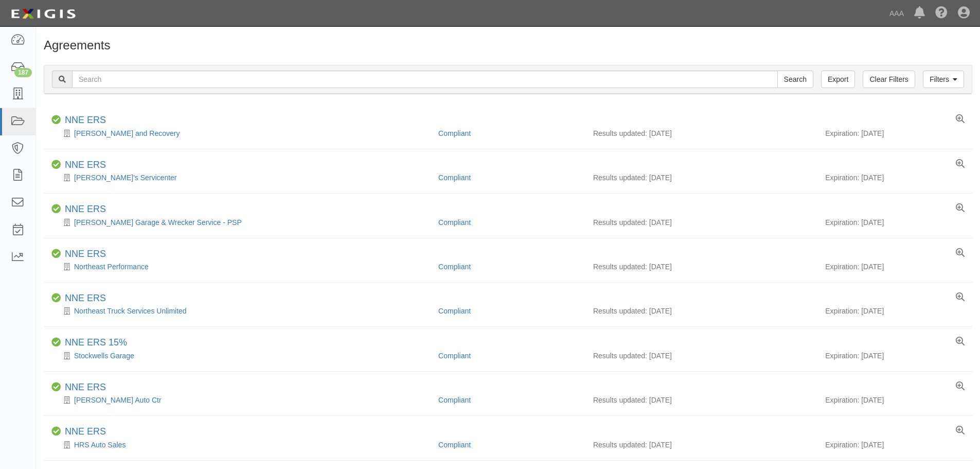 The image size is (980, 469). Describe the element at coordinates (104, 355) in the screenshot. I see `a: Stockwells Garage` at that location.